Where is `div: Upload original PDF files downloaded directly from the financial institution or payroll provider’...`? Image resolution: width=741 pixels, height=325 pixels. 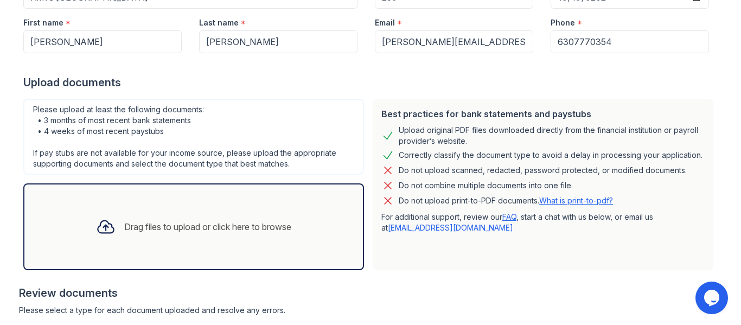 div: Upload original PDF files downloaded directly from the financial institution or payroll provider’... is located at coordinates (552, 136).